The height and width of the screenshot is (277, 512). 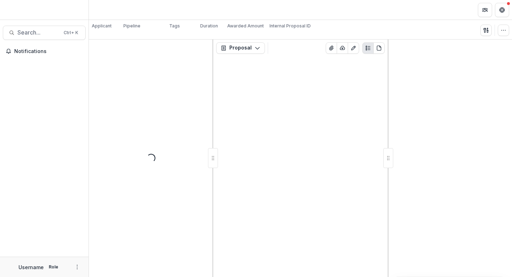 I want to click on p: Pipeline, so click(x=132, y=26).